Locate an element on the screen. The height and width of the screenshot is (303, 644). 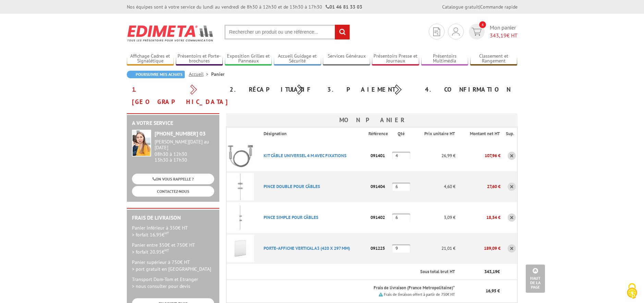
p: 107,96 € is located at coordinates (478, 155).